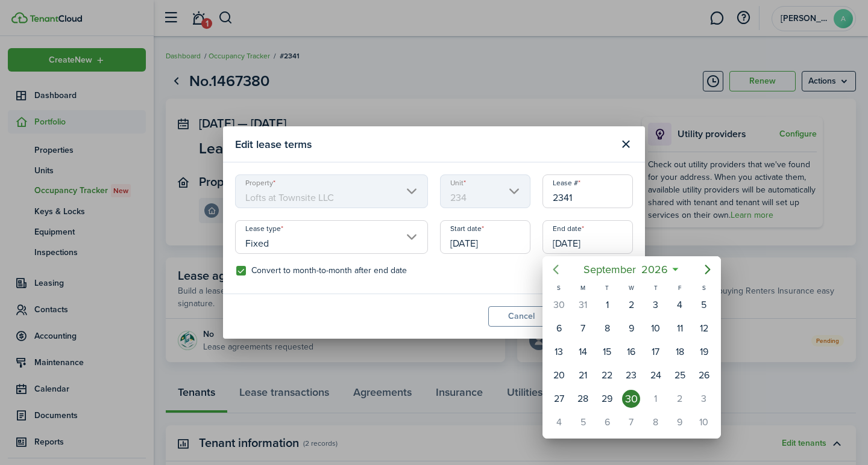 Image resolution: width=868 pixels, height=465 pixels. Describe the element at coordinates (607, 399) in the screenshot. I see `div: Tuesday, September 29, 2026` at that location.